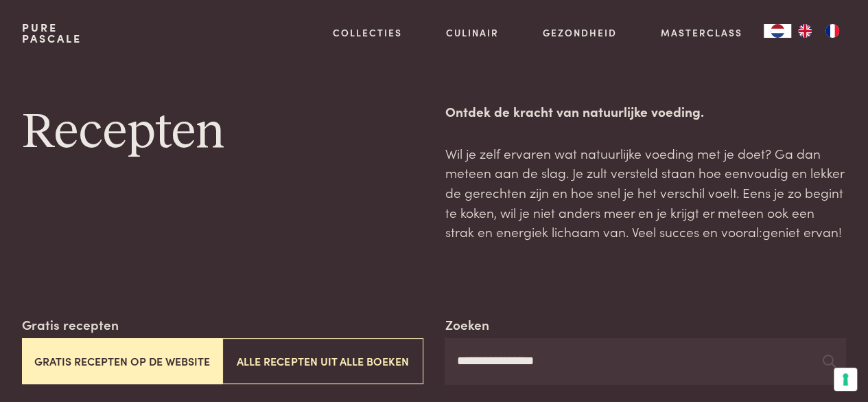 The image size is (868, 402). What do you see at coordinates (472, 32) in the screenshot?
I see `a: Culinair` at bounding box center [472, 32].